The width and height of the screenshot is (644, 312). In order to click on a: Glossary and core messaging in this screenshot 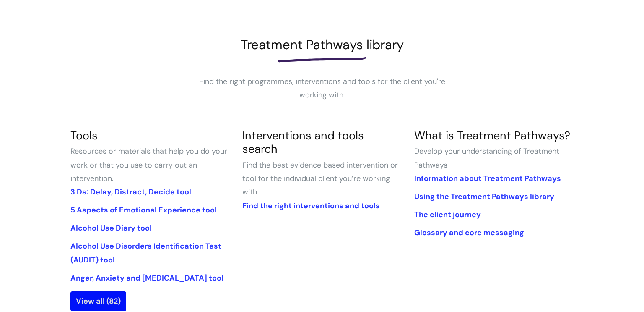, I will do `click(469, 232)`.